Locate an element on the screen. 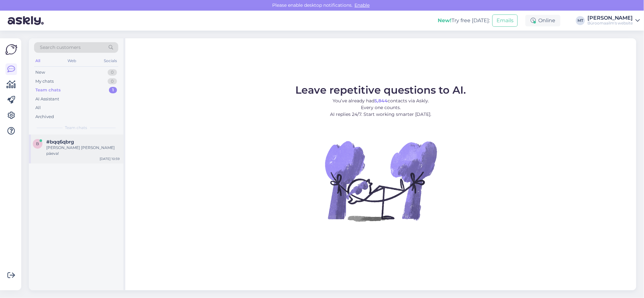  div: 1 is located at coordinates (113, 90).